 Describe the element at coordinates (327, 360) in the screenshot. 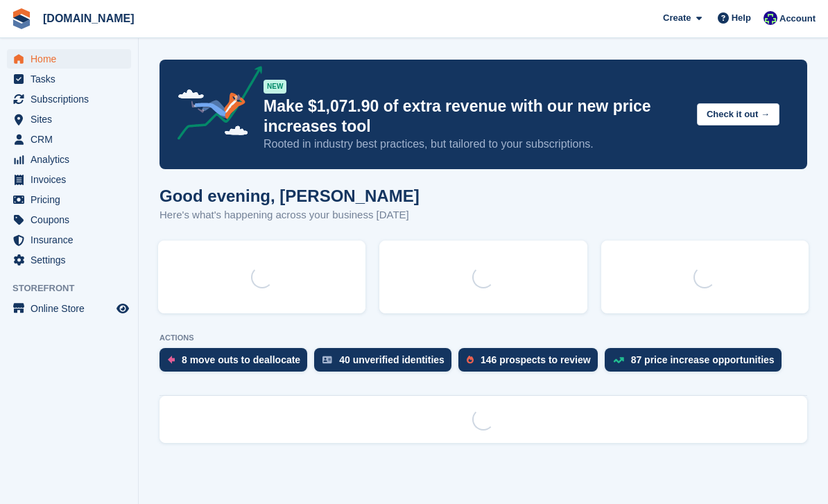

I see `img: verify_identity-adf6edd0f0f0b5bbfe63781bf79b02c33cf7c696d77639b501bdc392416b5a36.svg` at that location.